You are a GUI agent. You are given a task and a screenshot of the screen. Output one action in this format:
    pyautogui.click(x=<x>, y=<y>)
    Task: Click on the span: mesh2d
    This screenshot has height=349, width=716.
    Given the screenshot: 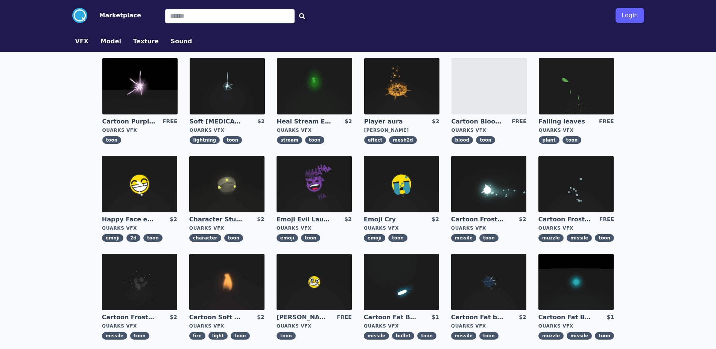 What is the action you would take?
    pyautogui.click(x=403, y=140)
    